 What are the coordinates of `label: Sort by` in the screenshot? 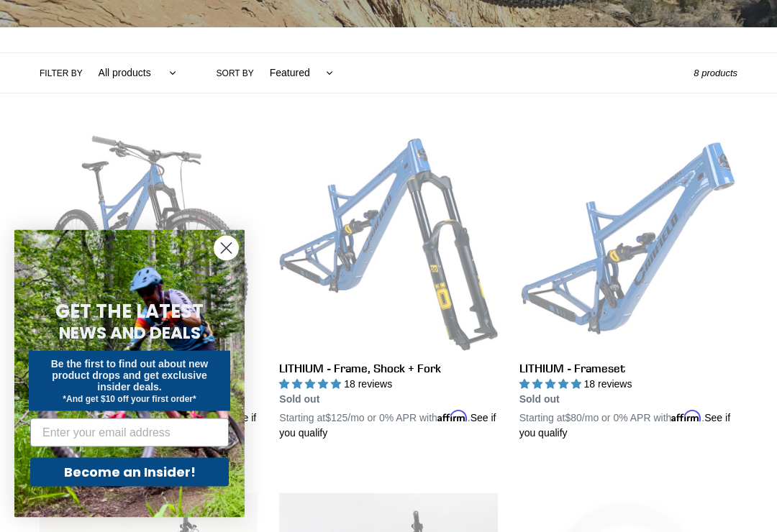 It's located at (235, 74).